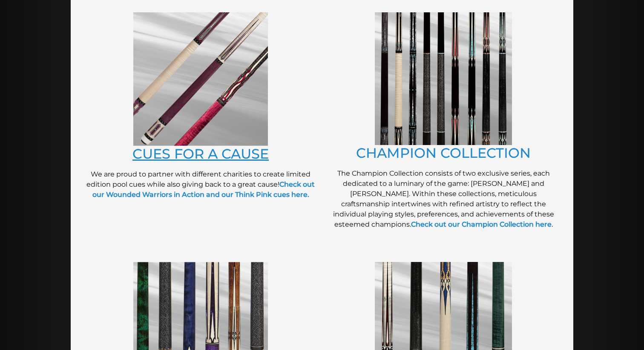  I want to click on a: CHAMPION COLLECTION, so click(443, 153).